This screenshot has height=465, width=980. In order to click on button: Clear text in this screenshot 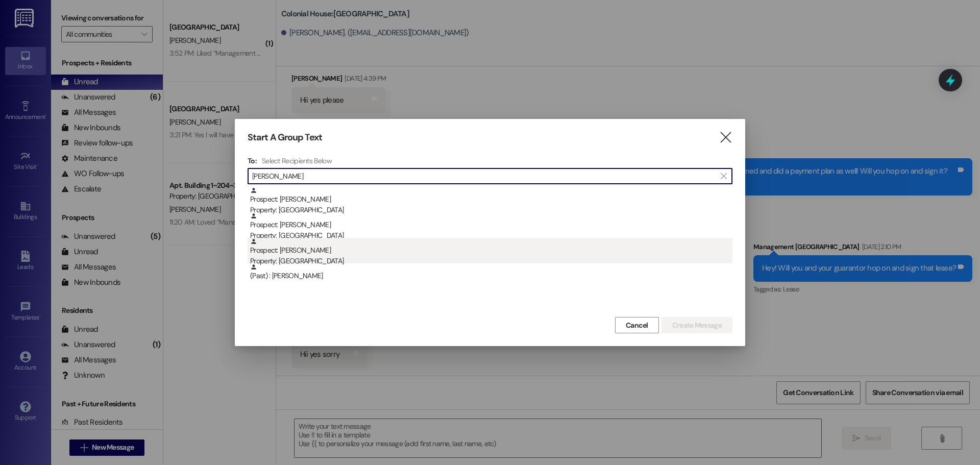, I will do `click(724, 177)`.